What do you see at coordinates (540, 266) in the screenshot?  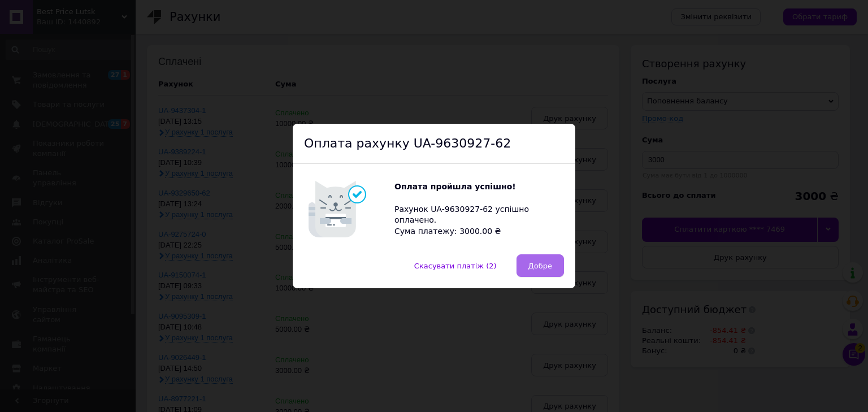 I see `button: Добре` at bounding box center [540, 266].